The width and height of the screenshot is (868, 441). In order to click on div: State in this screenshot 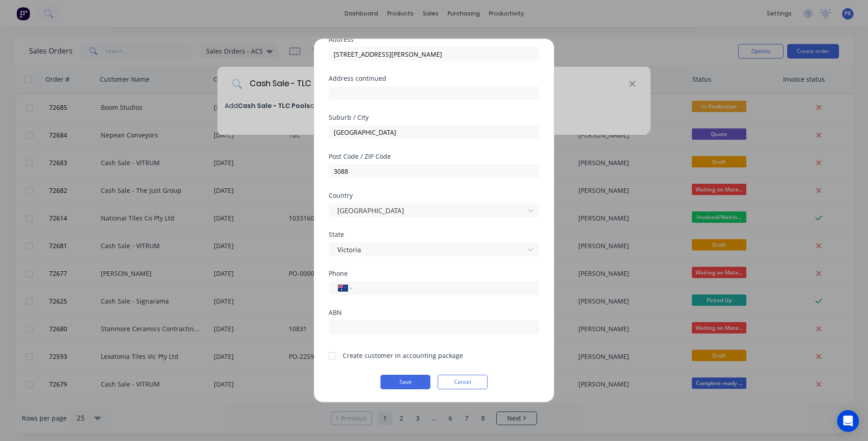, I will do `click(434, 235)`.